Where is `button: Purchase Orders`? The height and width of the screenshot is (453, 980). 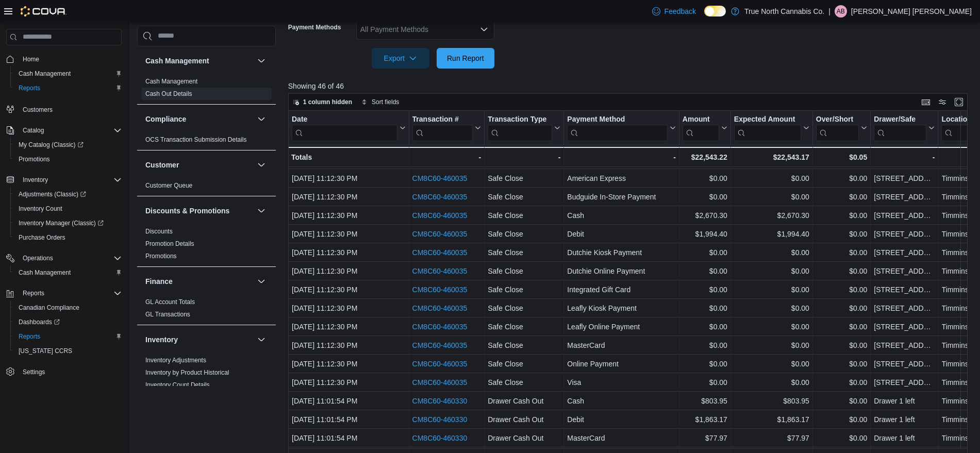 button: Purchase Orders is located at coordinates (68, 237).